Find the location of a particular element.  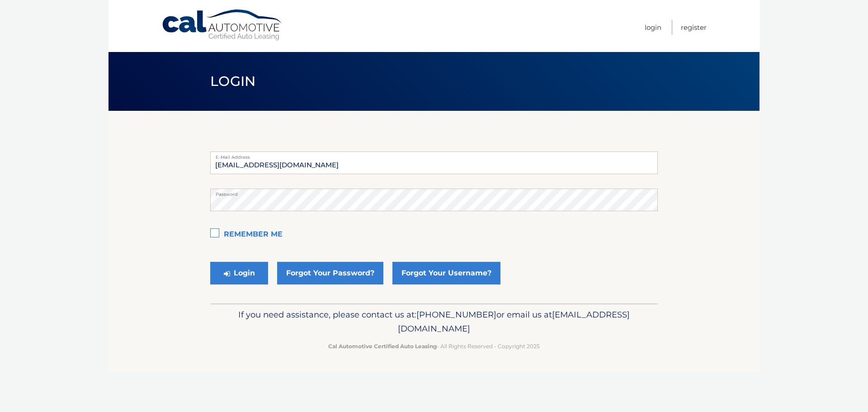

span: Login is located at coordinates (233, 81).